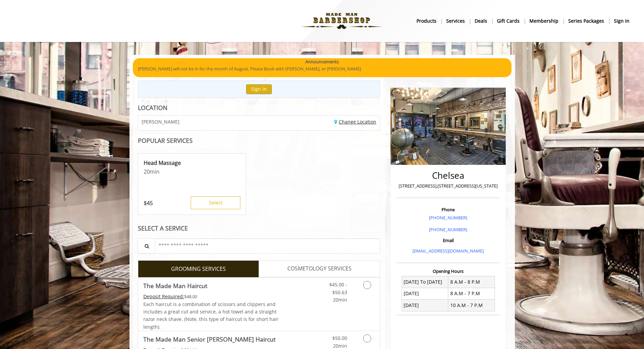  I want to click on a: Series packagesSeries packages, so click(586, 21).